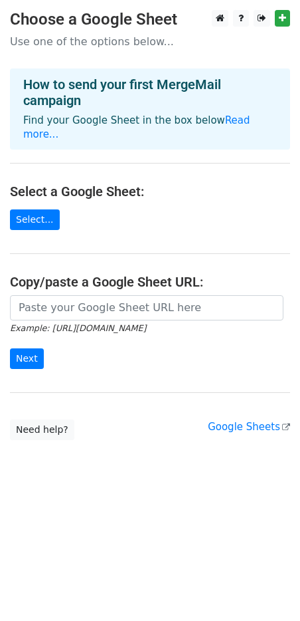  What do you see at coordinates (137, 127) in the screenshot?
I see `a: Read more...` at bounding box center [137, 127].